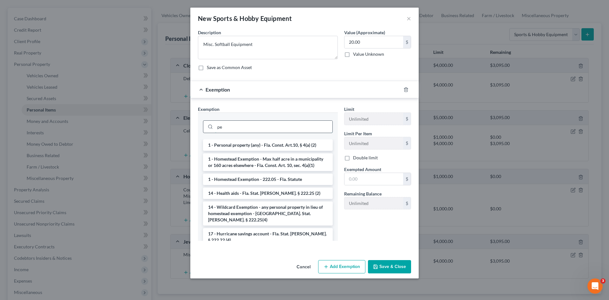 The width and height of the screenshot is (609, 300). What do you see at coordinates (268, 145) in the screenshot?
I see `li: 1 - Personal property (any) - Fla. Const. Art.10, § 4(a) (2)` at bounding box center [268, 145].